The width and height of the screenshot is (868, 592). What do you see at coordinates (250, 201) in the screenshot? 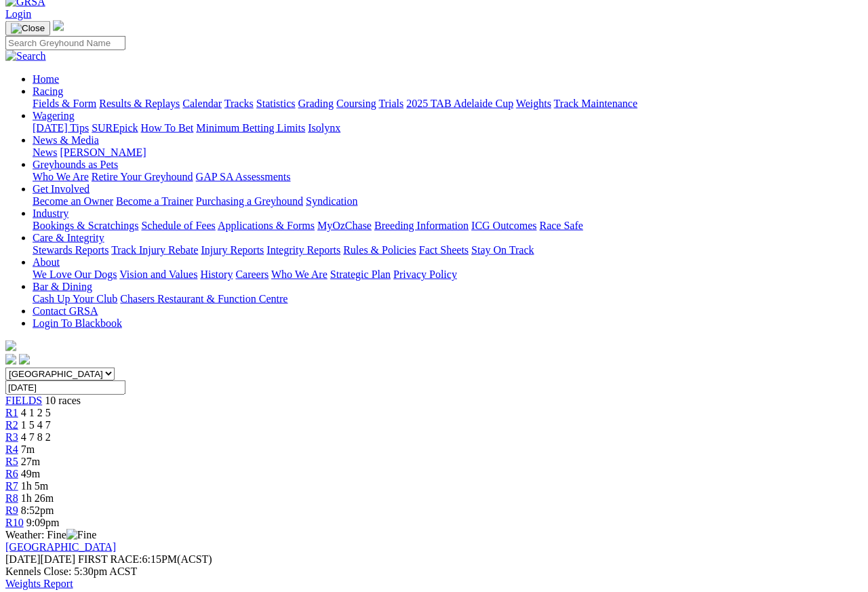
I see `a: Purchasing a Greyhound` at bounding box center [250, 201].